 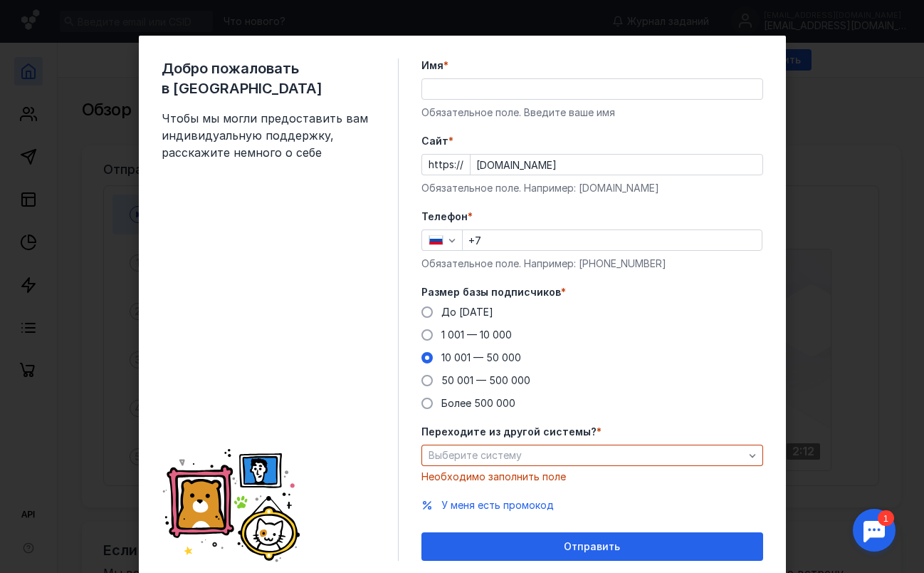 What do you see at coordinates (593, 113) in the screenshot?
I see `div: Обязательное поле. Введите ваше имя` at bounding box center [593, 113].